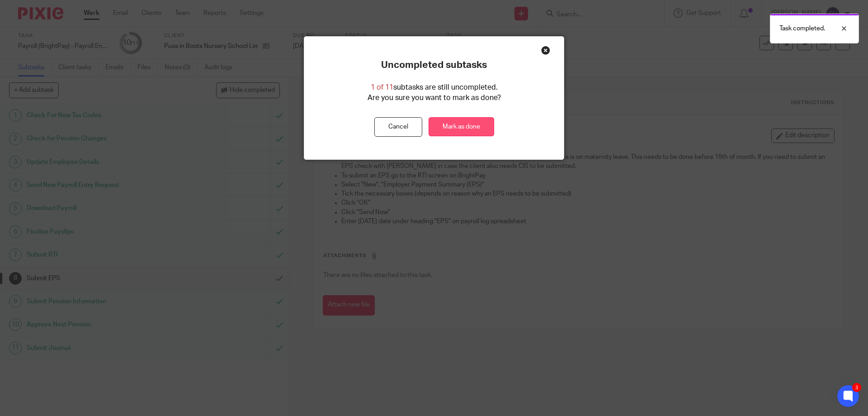 The height and width of the screenshot is (416, 868). What do you see at coordinates (434, 87) in the screenshot?
I see `p: subtasks are still uncompleted.` at bounding box center [434, 87].